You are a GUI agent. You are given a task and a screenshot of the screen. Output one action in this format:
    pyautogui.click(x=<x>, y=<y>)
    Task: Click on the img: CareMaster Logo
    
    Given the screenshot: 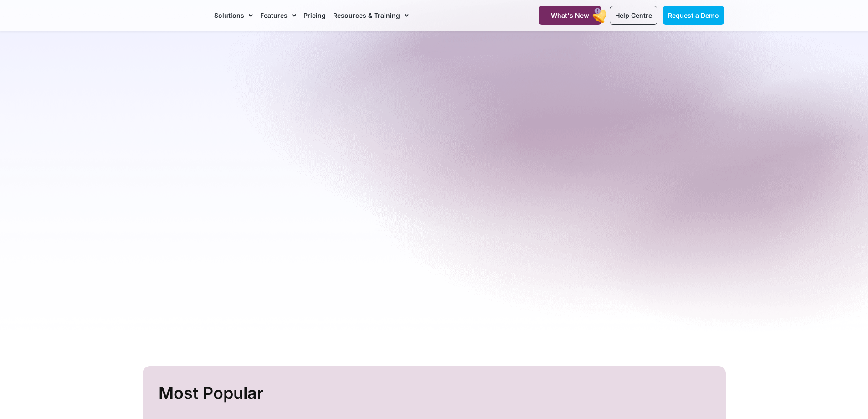 What is the action you would take?
    pyautogui.click(x=174, y=16)
    